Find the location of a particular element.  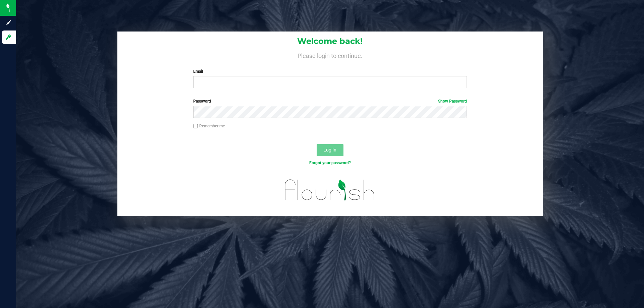

button: Log In is located at coordinates (330, 150).